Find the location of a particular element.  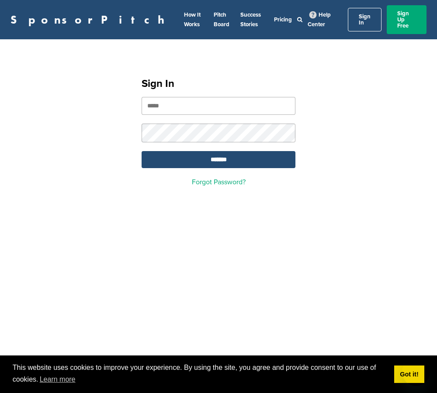

a: Pricing is located at coordinates (283, 20).